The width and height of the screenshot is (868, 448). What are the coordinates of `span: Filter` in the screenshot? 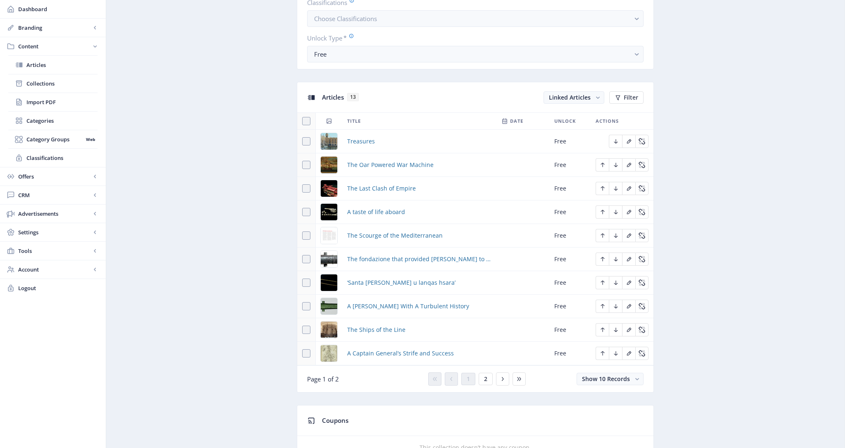 It's located at (631, 97).